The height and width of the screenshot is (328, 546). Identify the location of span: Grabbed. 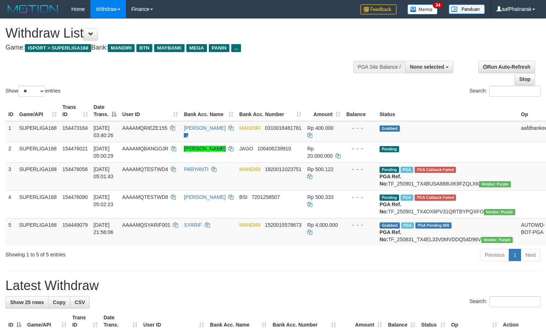
(390, 225).